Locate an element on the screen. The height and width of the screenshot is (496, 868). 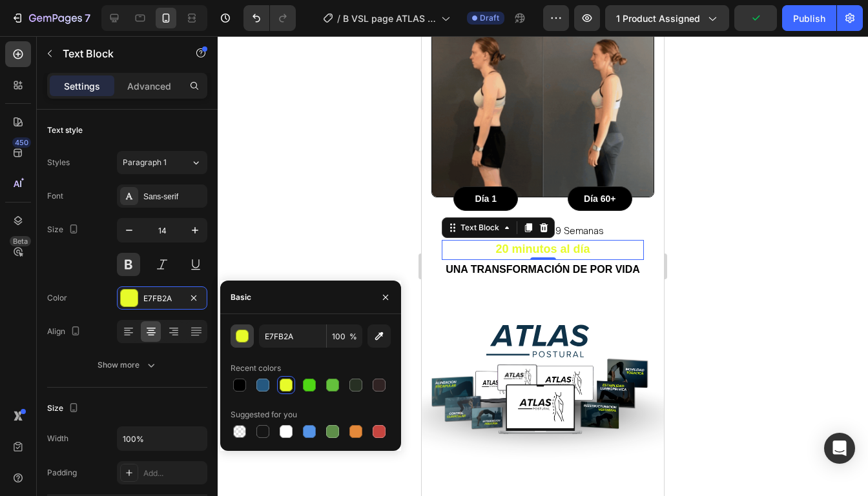
div: 450 is located at coordinates (21, 143).